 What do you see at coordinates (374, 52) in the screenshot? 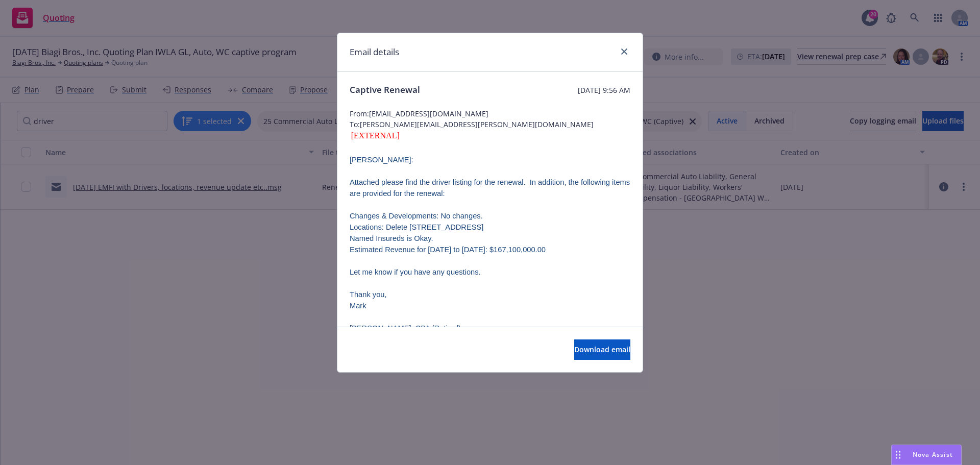
I see `h1: Email details` at bounding box center [374, 52].